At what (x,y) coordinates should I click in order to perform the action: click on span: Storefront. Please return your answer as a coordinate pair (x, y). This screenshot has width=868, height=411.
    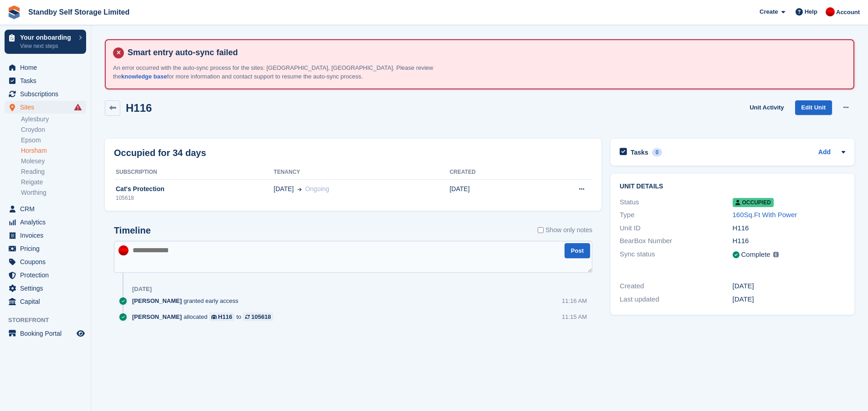
    Looking at the image, I should click on (49, 320).